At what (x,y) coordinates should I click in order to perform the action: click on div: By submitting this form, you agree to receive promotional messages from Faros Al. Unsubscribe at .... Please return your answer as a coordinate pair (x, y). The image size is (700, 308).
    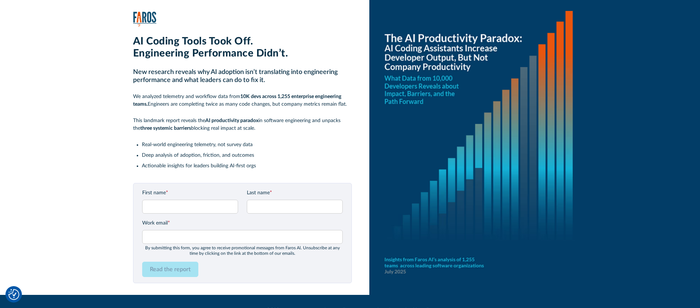
    Looking at the image, I should click on (242, 250).